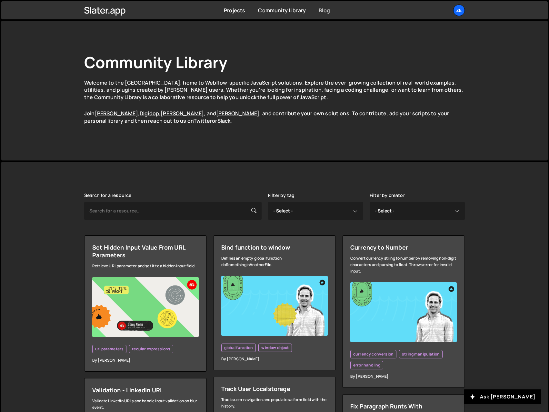 The width and height of the screenshot is (549, 412). What do you see at coordinates (145, 307) in the screenshot?
I see `img: YT%20-%20Thumb%20(6).png` at bounding box center [145, 307].